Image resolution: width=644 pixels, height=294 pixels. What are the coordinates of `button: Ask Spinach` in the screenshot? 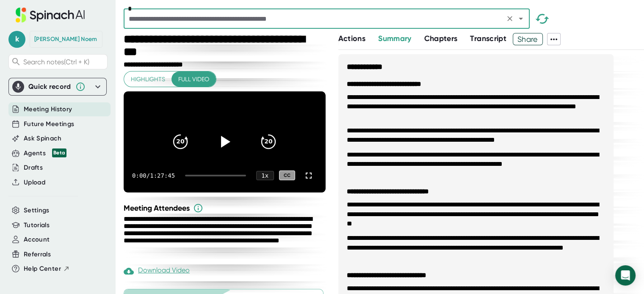 It's located at (42, 138).